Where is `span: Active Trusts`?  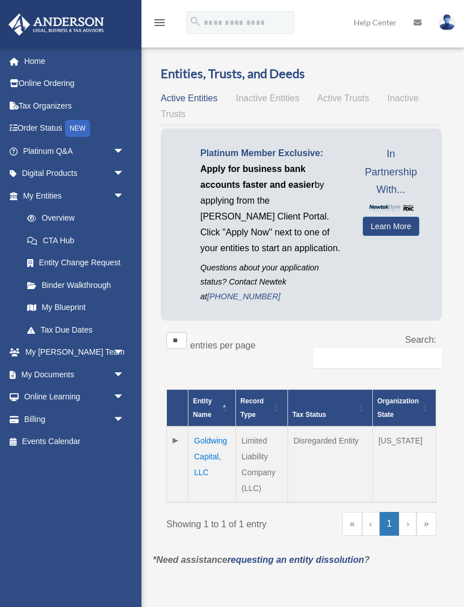 span: Active Trusts is located at coordinates (343, 98).